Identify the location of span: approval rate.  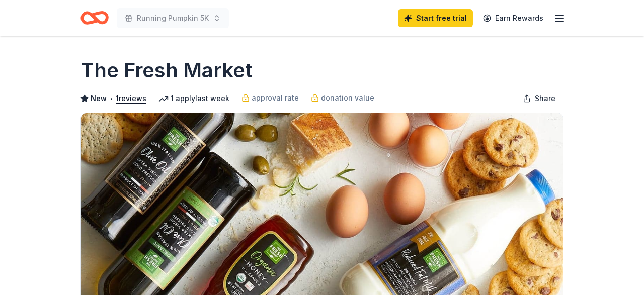
(275, 98).